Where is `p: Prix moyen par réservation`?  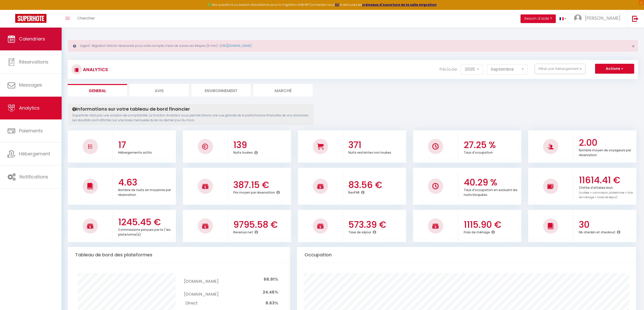 p: Prix moyen par réservation is located at coordinates (254, 192).